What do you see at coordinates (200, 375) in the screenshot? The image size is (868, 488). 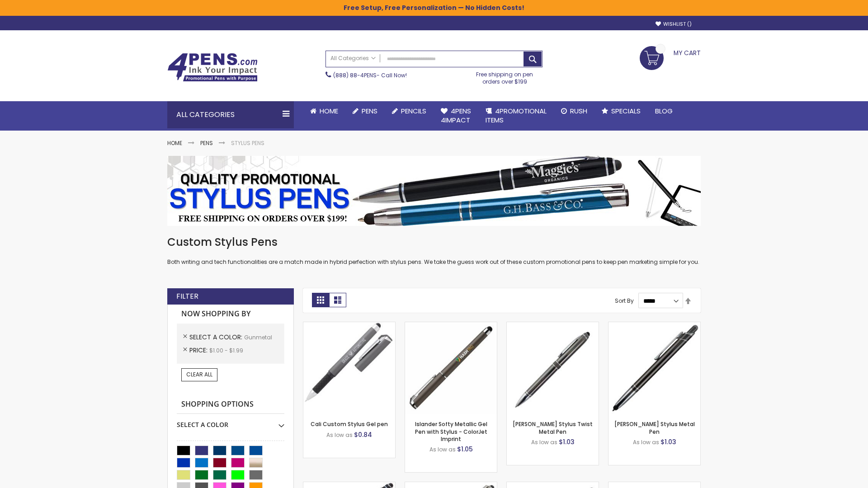 I see `a: Clear All` at bounding box center [200, 375].